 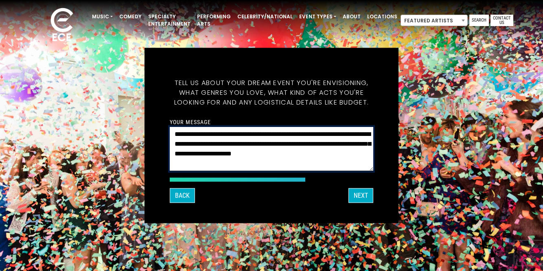 What do you see at coordinates (502, 20) in the screenshot?
I see `a: Contact Us` at bounding box center [502, 20].